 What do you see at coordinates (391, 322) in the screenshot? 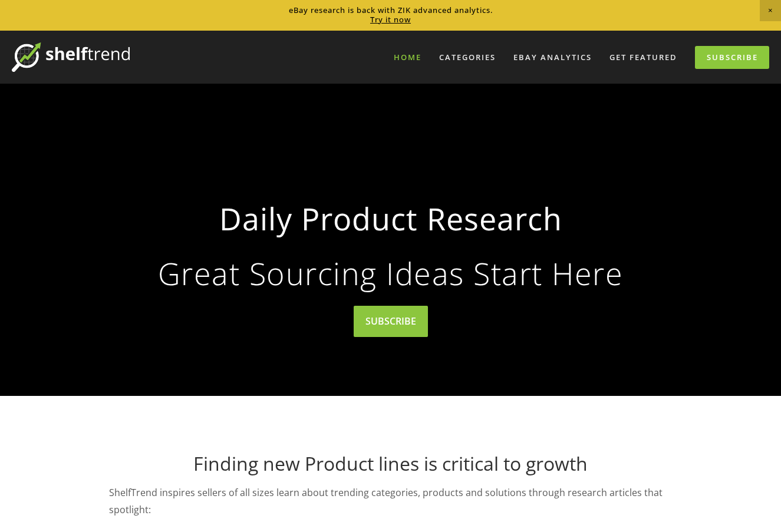
I see `a: SUBSCRIBE` at bounding box center [391, 322].